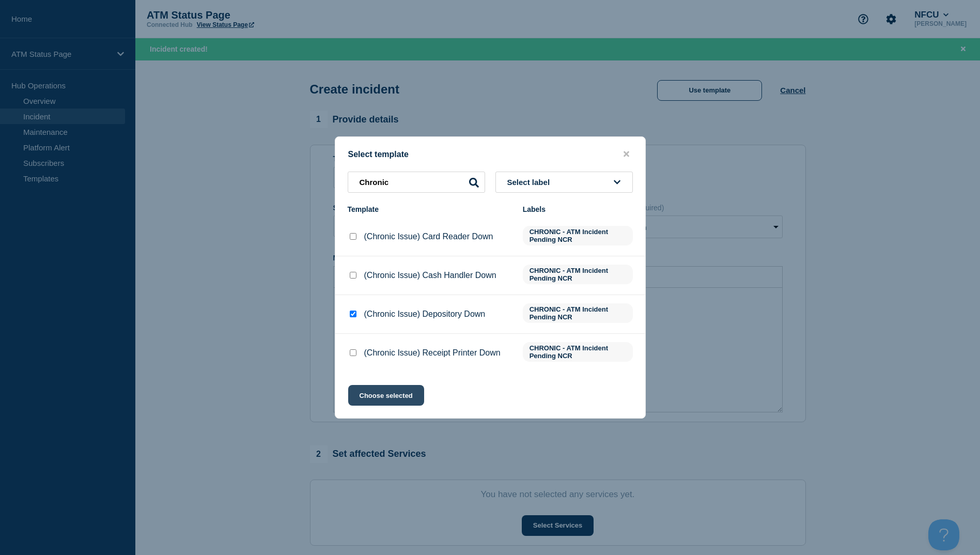 This screenshot has width=980, height=555. Describe the element at coordinates (490, 154) in the screenshot. I see `div: Select template` at that location.